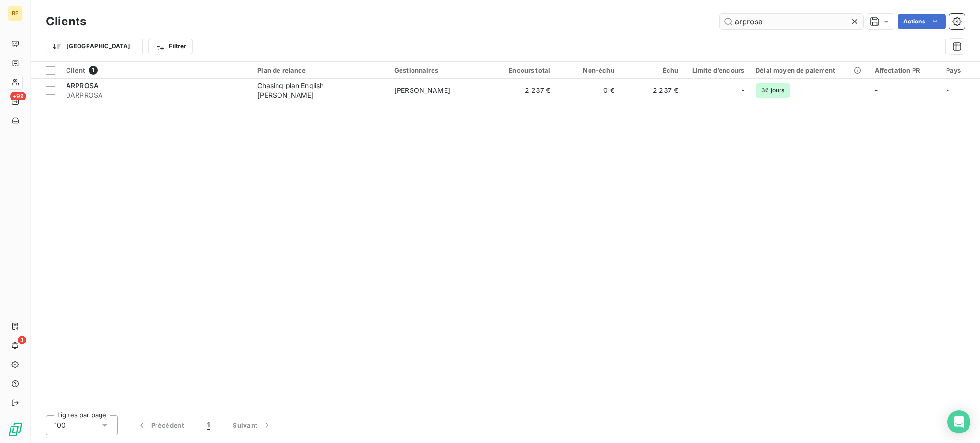 Image resolution: width=980 pixels, height=443 pixels. What do you see at coordinates (22, 340) in the screenshot?
I see `span: 3` at bounding box center [22, 340].